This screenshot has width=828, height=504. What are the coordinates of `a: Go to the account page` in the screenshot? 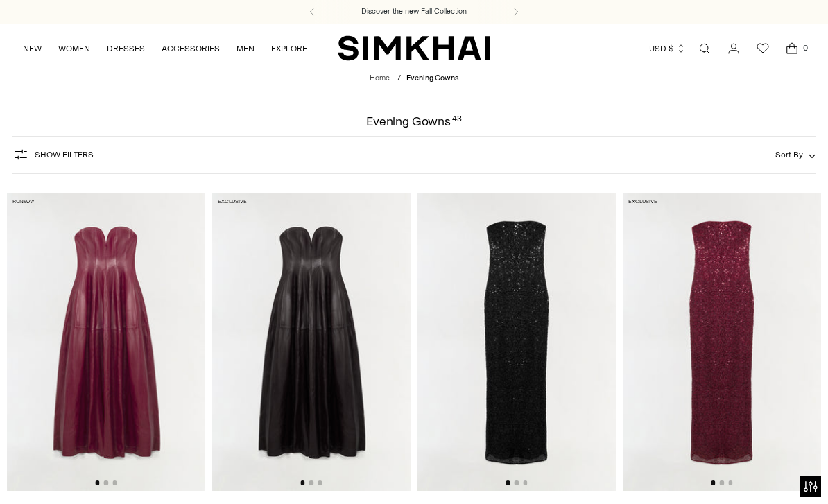 It's located at (734, 48).